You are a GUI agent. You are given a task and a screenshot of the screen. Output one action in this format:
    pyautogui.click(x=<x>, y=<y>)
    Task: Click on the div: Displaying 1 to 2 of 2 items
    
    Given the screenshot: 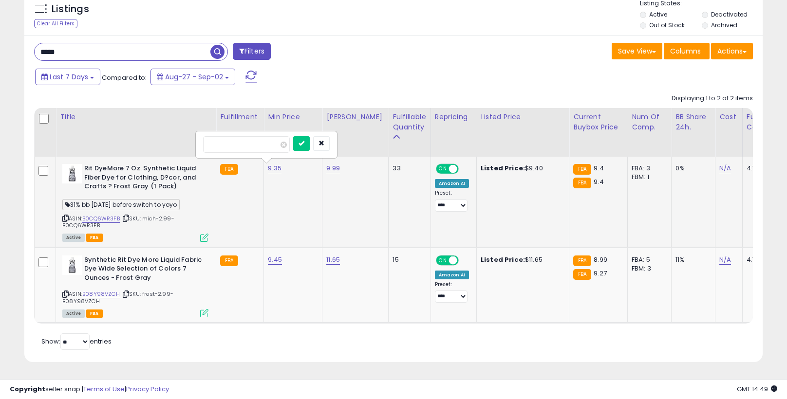 What is the action you would take?
    pyautogui.click(x=712, y=98)
    